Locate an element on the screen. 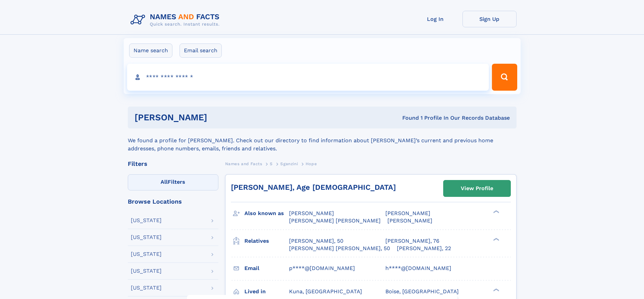 The image size is (644, 299). div: Filters is located at coordinates (173, 164).